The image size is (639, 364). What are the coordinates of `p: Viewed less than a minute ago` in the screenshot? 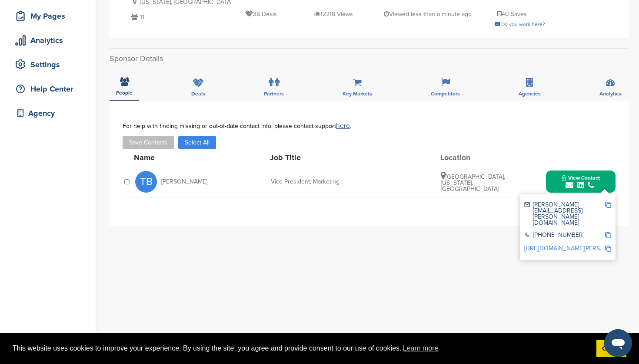 It's located at (428, 14).